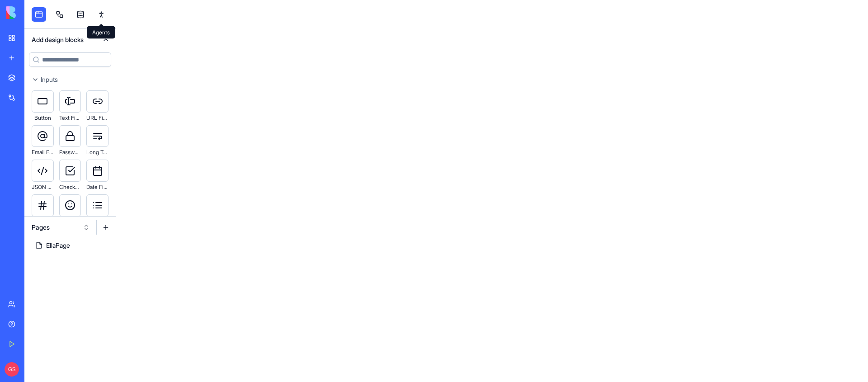  What do you see at coordinates (70, 80) in the screenshot?
I see `button: Inputs` at bounding box center [70, 80].